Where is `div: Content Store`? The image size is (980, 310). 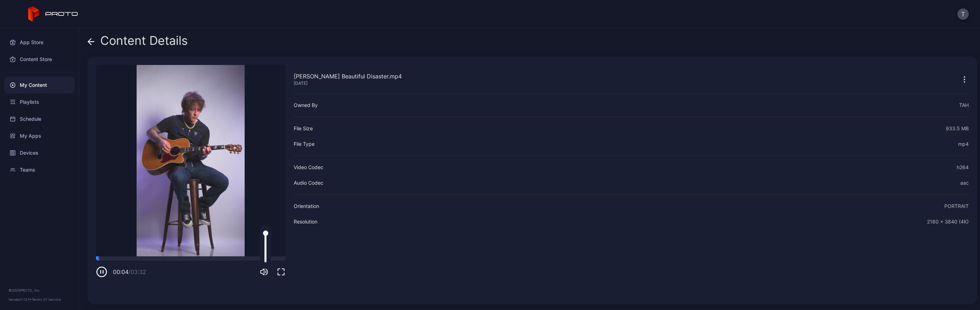
div: Content Store is located at coordinates (39, 59).